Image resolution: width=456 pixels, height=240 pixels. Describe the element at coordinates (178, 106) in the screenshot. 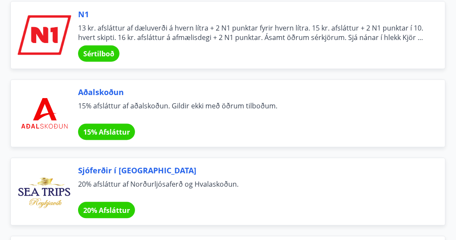

I see `font: 15% afsláttur af aðalskoðun. Gildir ekki með öðrum tilboðum.` at that location.